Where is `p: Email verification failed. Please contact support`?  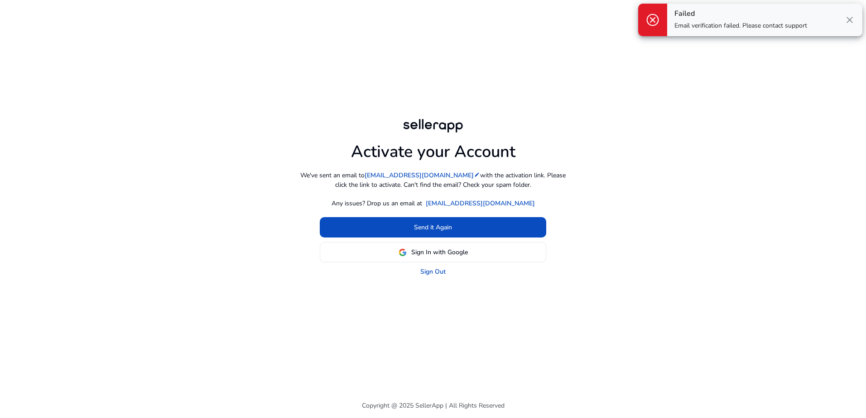 p: Email verification failed. Please contact support is located at coordinates (740, 26).